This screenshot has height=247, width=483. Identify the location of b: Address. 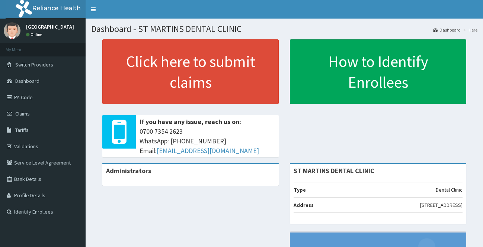
(304, 205).